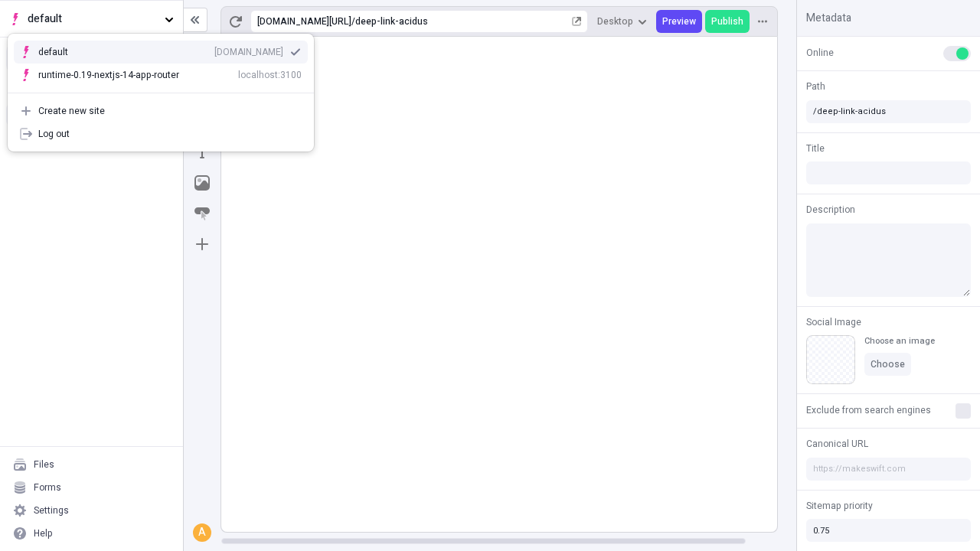 This screenshot has height=551, width=980. What do you see at coordinates (622, 22) in the screenshot?
I see `button: Desktop` at bounding box center [622, 22].